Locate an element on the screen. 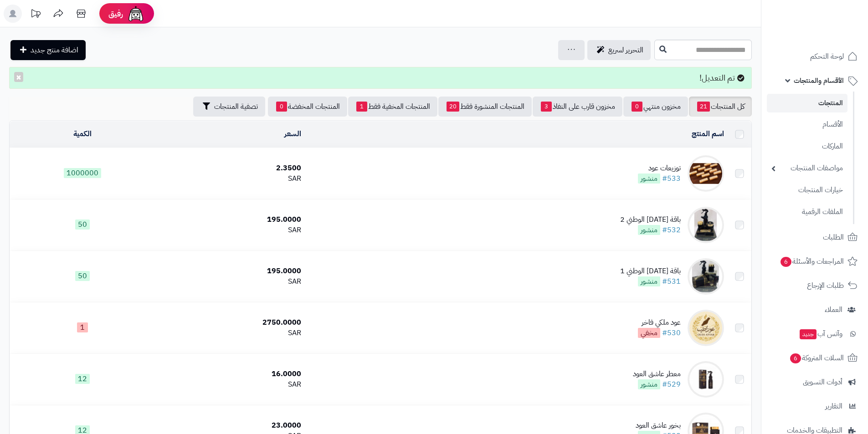 This screenshot has width=868, height=434. span: مخفي is located at coordinates (649, 333).